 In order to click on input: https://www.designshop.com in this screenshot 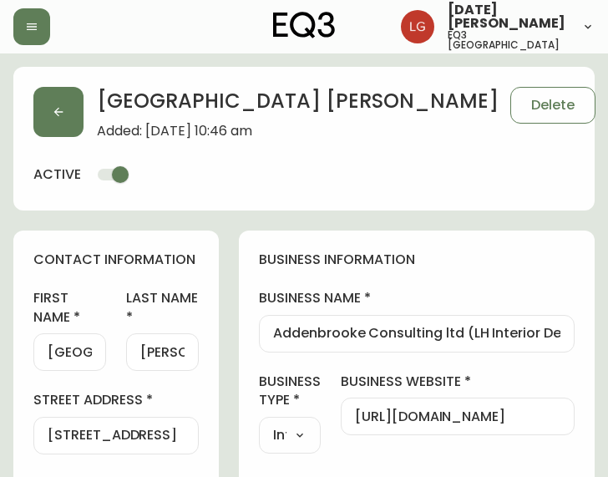, I will do `click(458, 416)`.